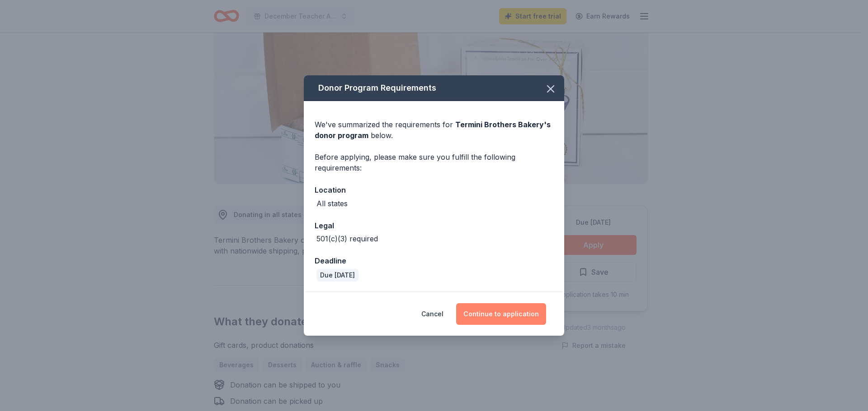 This screenshot has height=411, width=868. Describe the element at coordinates (434, 226) in the screenshot. I see `div: Legal` at that location.